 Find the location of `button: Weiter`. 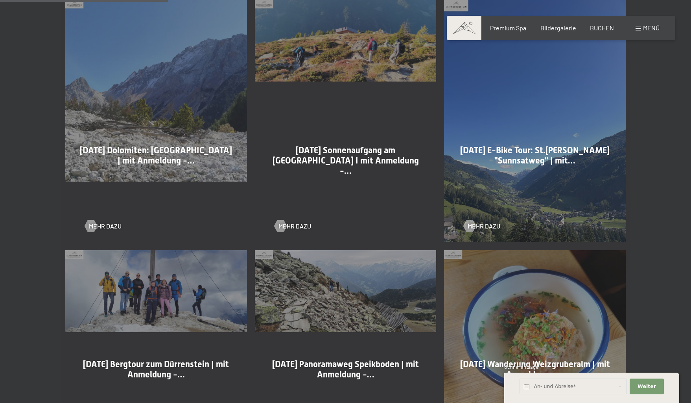

button: Weiter is located at coordinates (647, 386).